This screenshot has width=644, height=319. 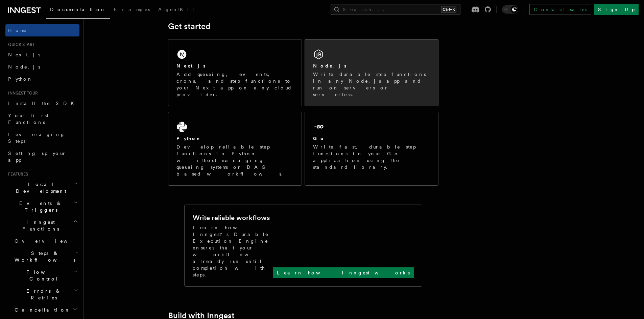 I want to click on button: Toggle dark mode, so click(x=510, y=10).